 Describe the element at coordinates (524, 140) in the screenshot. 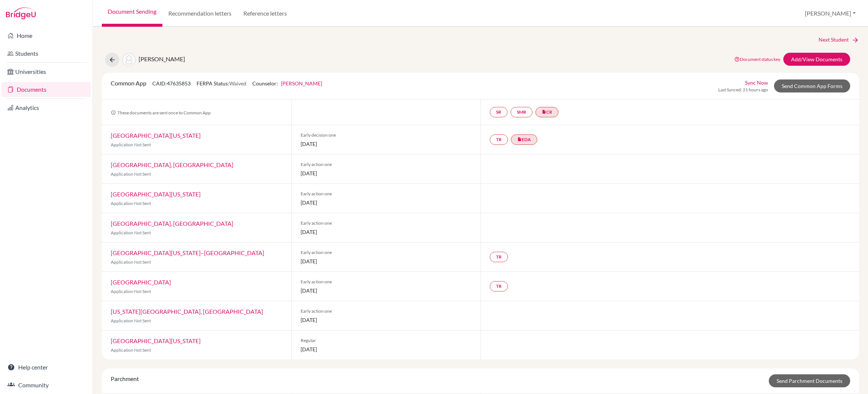

I see `a: insert_drive_fileEDA` at that location.